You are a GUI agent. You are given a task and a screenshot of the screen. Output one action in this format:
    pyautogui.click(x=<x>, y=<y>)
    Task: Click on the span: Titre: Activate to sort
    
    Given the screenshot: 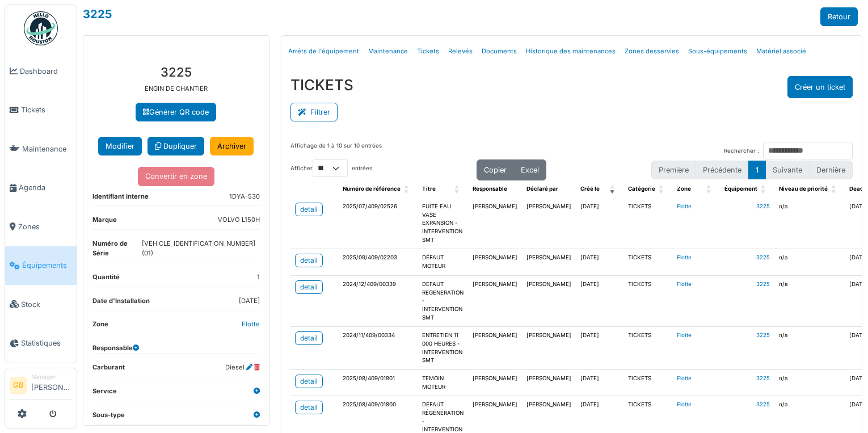 What is the action you would take?
    pyautogui.click(x=458, y=189)
    